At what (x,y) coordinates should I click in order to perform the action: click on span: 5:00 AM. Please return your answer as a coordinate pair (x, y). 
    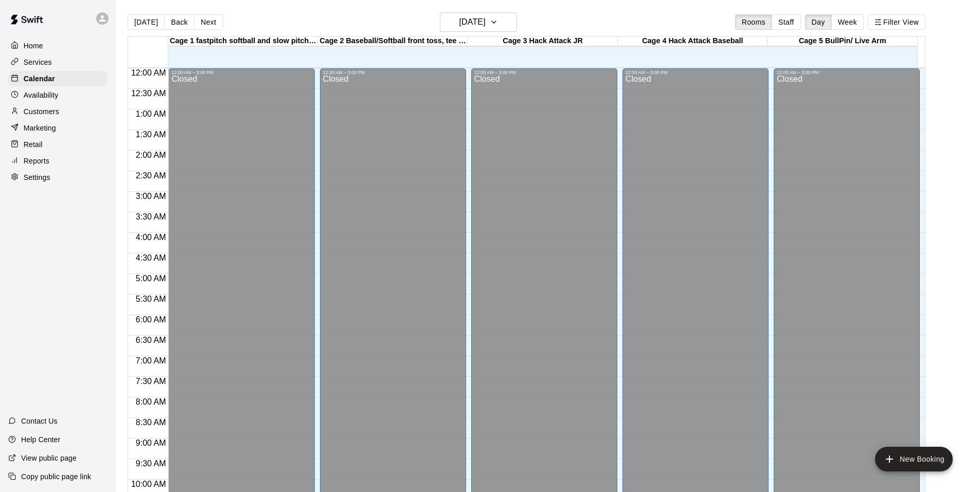
    Looking at the image, I should click on (151, 278).